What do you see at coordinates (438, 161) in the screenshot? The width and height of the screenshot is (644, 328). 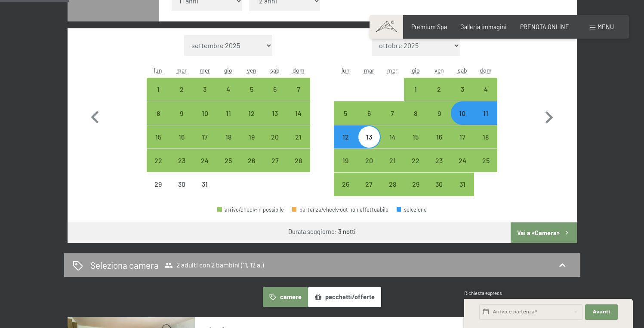 I see `div: Fri Jan 23 2026` at bounding box center [438, 161].